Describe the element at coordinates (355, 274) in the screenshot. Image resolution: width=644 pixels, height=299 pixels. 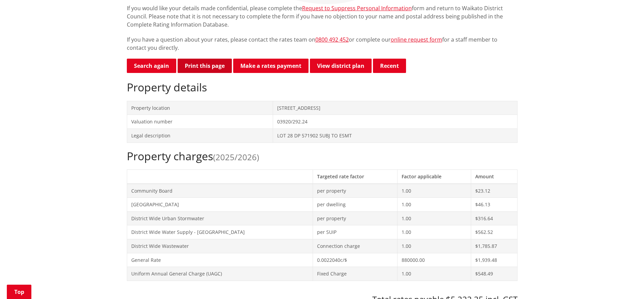
I see `td: Fixed Charge` at that location.